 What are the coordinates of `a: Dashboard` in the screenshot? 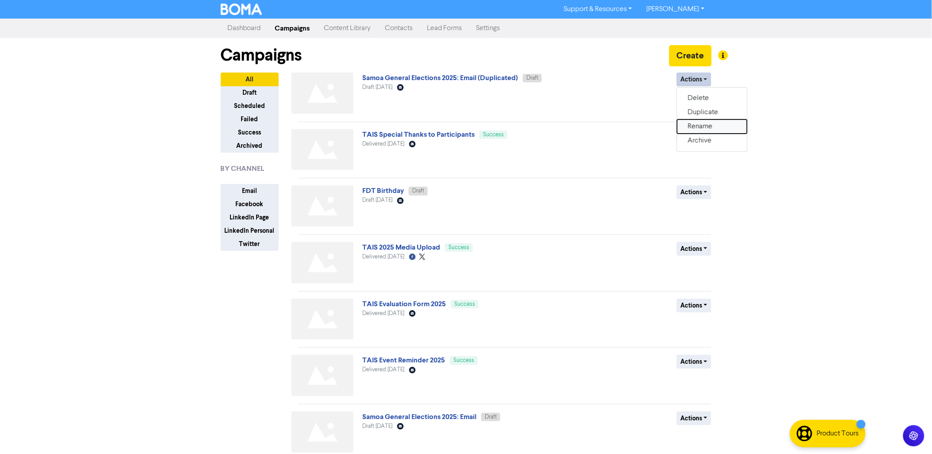 It's located at (244, 28).